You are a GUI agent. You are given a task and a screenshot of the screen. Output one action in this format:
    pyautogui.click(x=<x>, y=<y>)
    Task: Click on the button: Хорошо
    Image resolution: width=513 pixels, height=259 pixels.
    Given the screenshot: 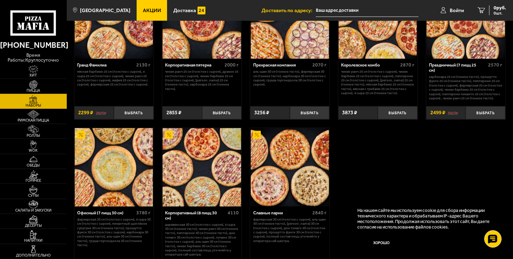 What is the action you would take?
    pyautogui.click(x=381, y=243)
    